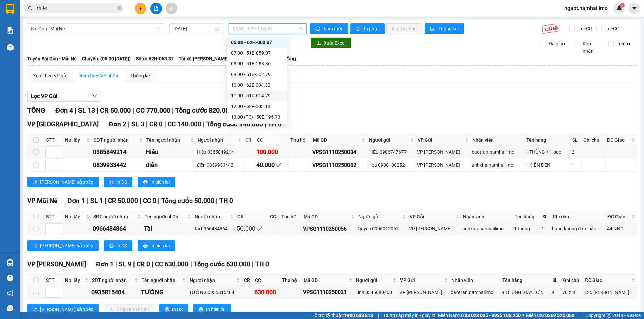 This screenshot has height=319, width=644. Describe the element at coordinates (248, 280) in the screenshot. I see `th: CR` at that location.